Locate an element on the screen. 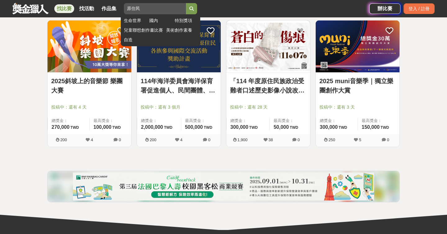  a: 兒童聯想創作畫比賽 is located at coordinates (144, 30).